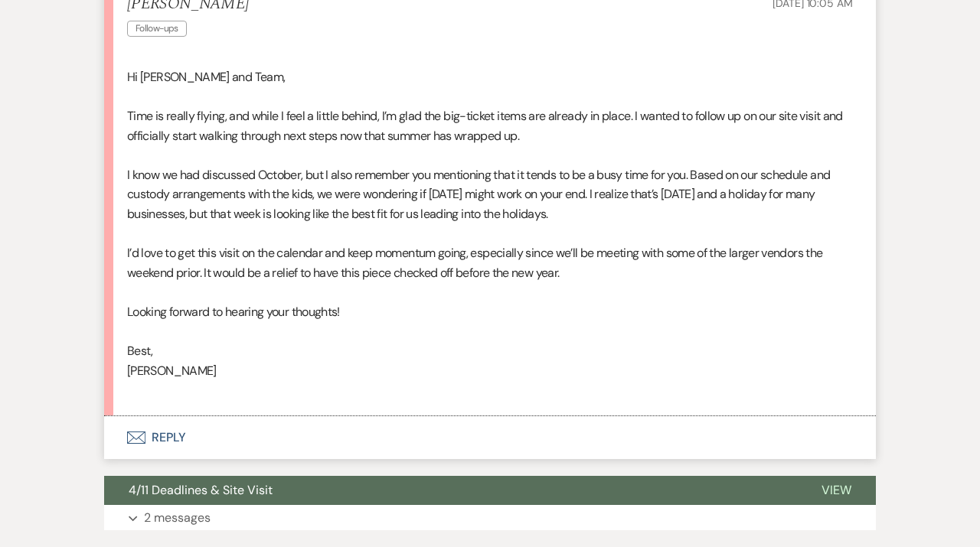  I want to click on button: 2 messages, so click(490, 518).